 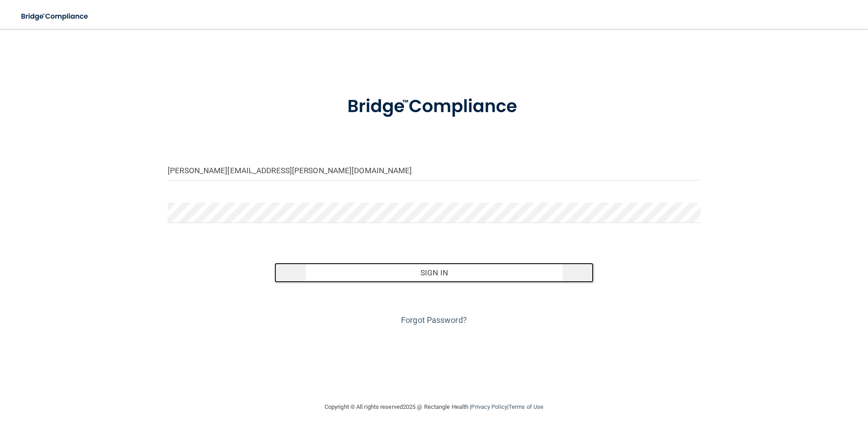 I want to click on a: Terms of Use, so click(x=526, y=407).